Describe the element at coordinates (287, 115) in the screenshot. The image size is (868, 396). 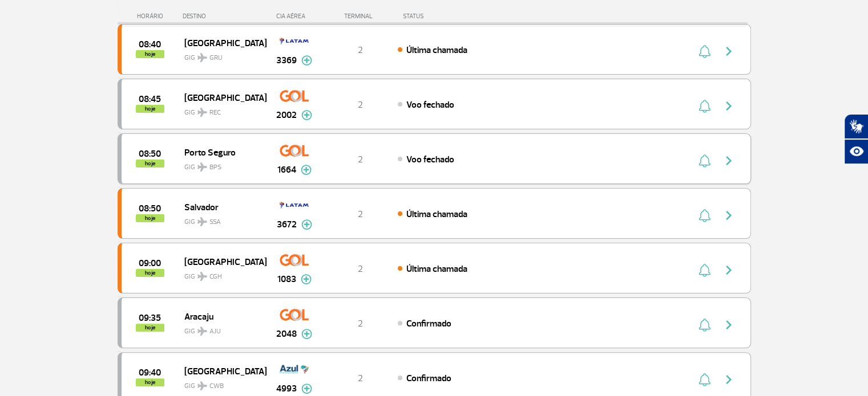
I see `span: 2002` at that location.